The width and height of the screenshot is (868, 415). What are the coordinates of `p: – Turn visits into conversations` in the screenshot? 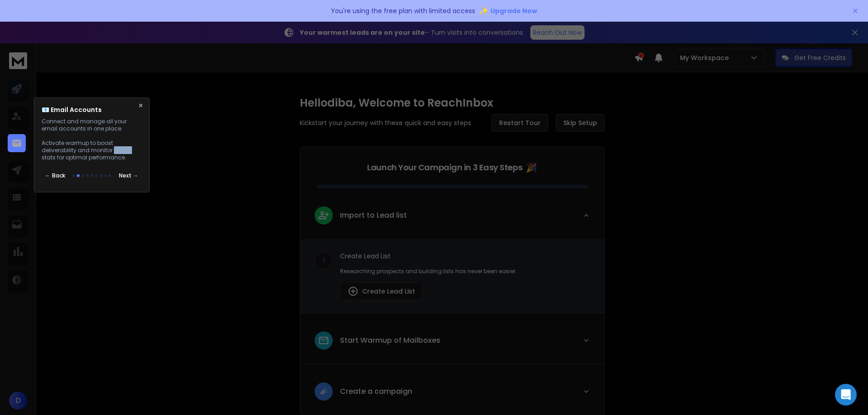 It's located at (411, 32).